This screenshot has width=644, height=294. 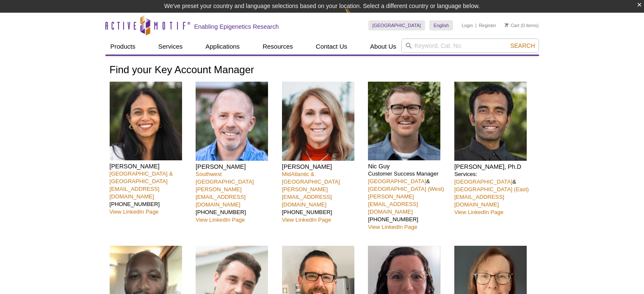 What do you see at coordinates (467, 25) in the screenshot?
I see `a: Login` at bounding box center [467, 25].